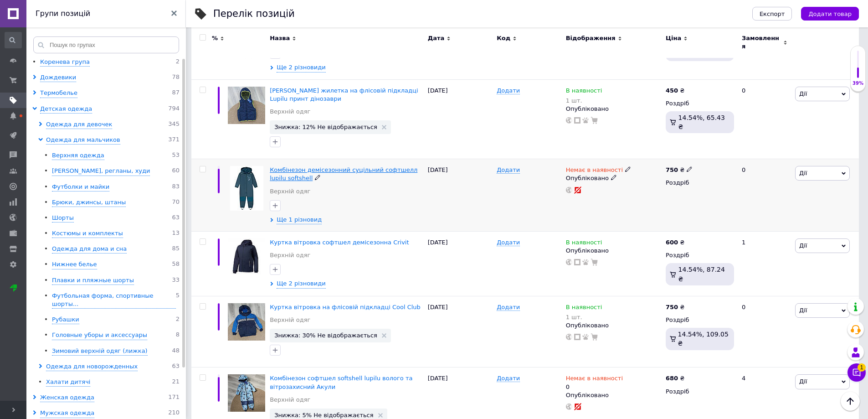 Image resolution: width=868 pixels, height=419 pixels. What do you see at coordinates (88, 234) in the screenshot?
I see `div: Костюмы и комплекты` at bounding box center [88, 234].